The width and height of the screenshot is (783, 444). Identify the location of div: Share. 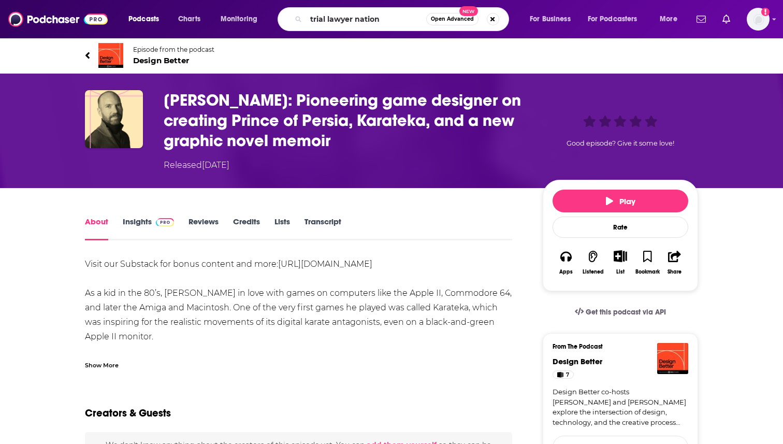
(674, 272).